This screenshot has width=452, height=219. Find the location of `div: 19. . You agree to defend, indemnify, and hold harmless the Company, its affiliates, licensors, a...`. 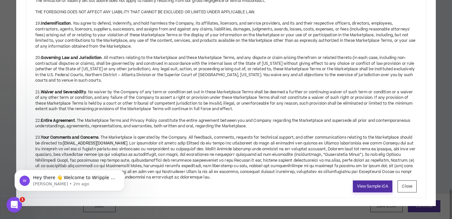

div: 19. . You agree to defend, indemnify, and hold harmless the Company, its affiliates, licensors, a... is located at coordinates (226, 32).